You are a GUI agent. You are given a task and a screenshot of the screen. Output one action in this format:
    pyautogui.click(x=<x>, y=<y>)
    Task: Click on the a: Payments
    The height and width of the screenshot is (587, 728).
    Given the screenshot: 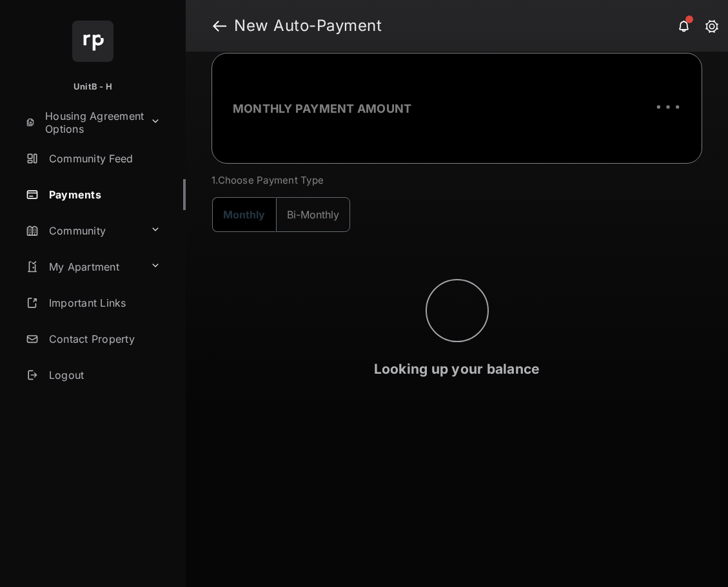 What is the action you would take?
    pyautogui.click(x=103, y=195)
    